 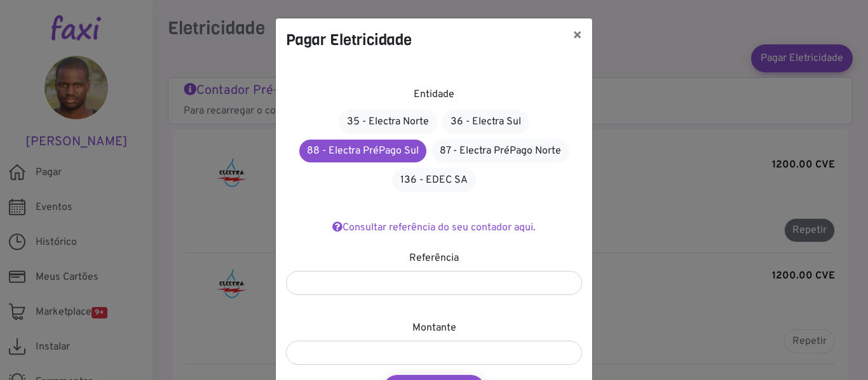 I want to click on a: 35 - Electra Norte, so click(x=388, y=122).